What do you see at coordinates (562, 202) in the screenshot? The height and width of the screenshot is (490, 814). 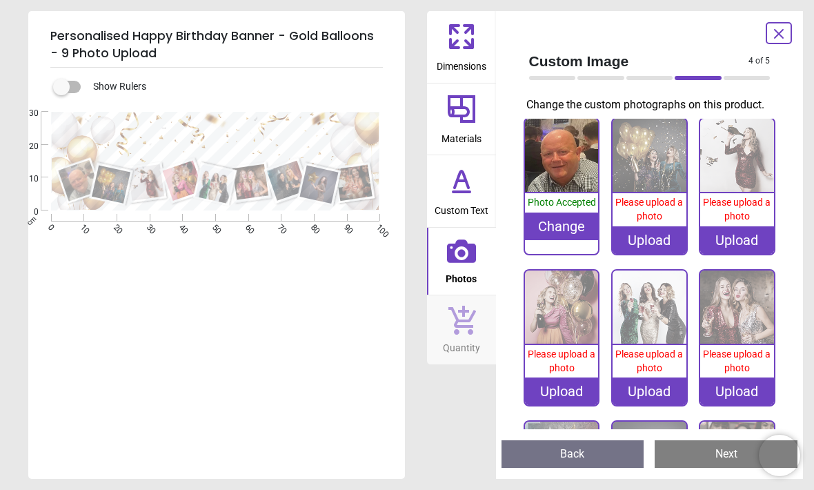 I see `span: Photo Accepted` at bounding box center [562, 202].